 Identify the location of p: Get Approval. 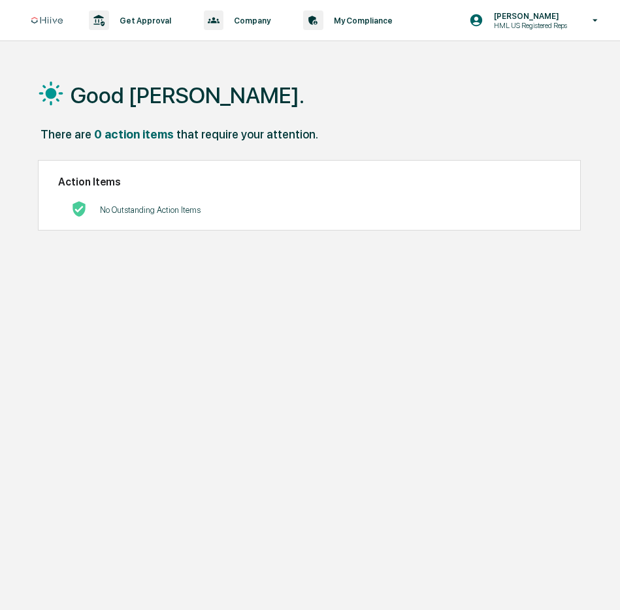
(143, 20).